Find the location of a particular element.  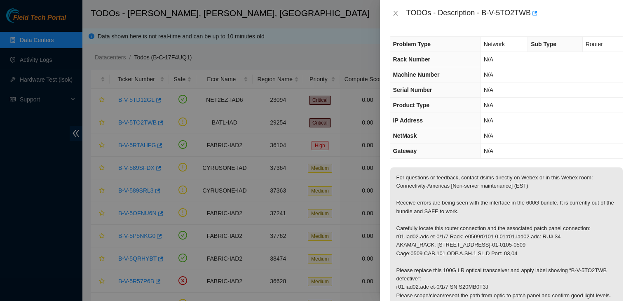

span: Network is located at coordinates (494, 44).